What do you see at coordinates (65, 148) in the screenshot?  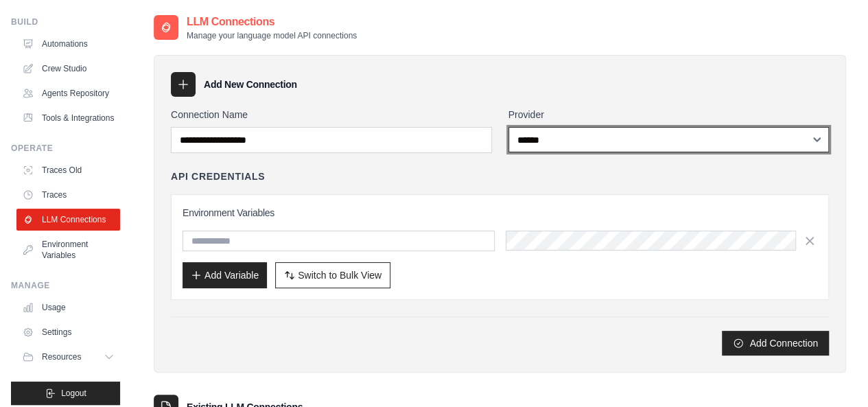 I see `div: Operate` at bounding box center [65, 148].